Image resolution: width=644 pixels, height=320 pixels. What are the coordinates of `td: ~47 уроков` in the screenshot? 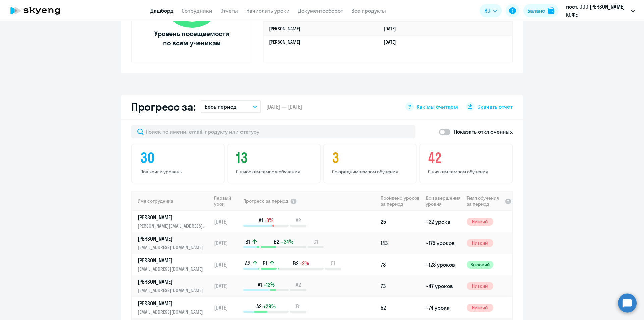 It's located at (443, 286).